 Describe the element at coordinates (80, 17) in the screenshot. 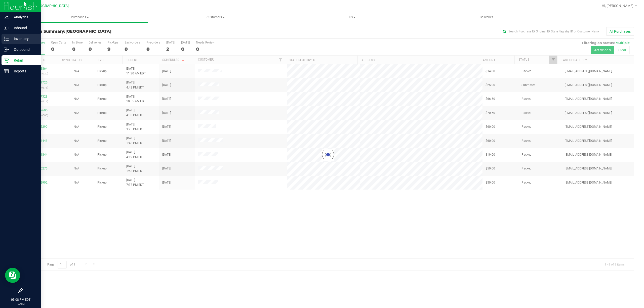

I see `a: Purchases` at that location.